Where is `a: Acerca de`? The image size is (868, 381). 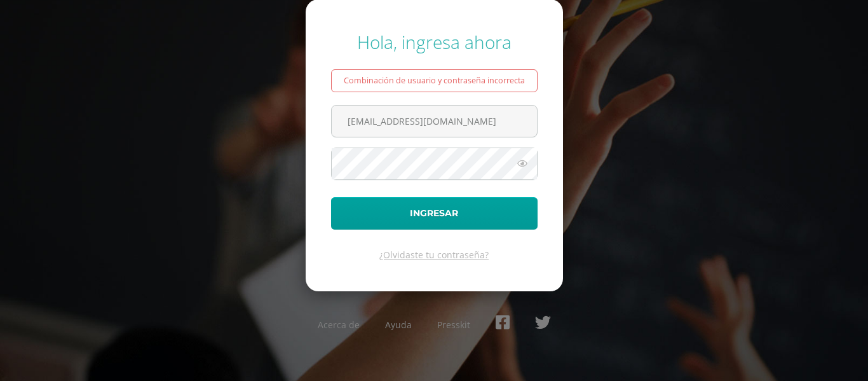
a: Acerca de is located at coordinates (339, 324).